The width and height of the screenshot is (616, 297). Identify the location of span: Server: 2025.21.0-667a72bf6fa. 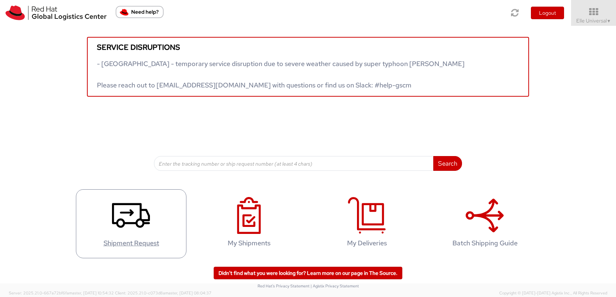
(61, 293).